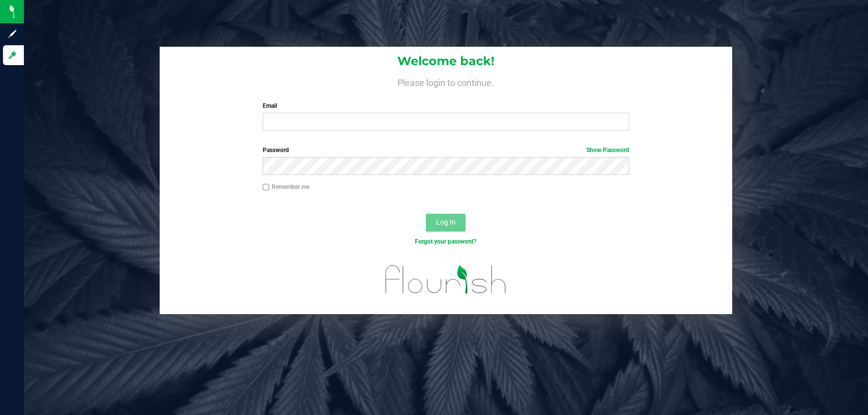  I want to click on inline-svg: Log in, so click(12, 55).